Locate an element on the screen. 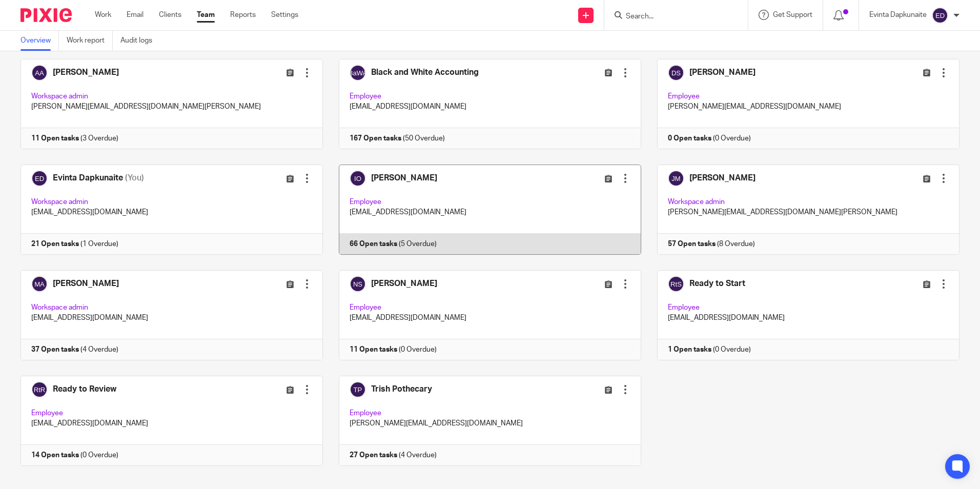 The height and width of the screenshot is (489, 980). a: Clients is located at coordinates (170, 15).